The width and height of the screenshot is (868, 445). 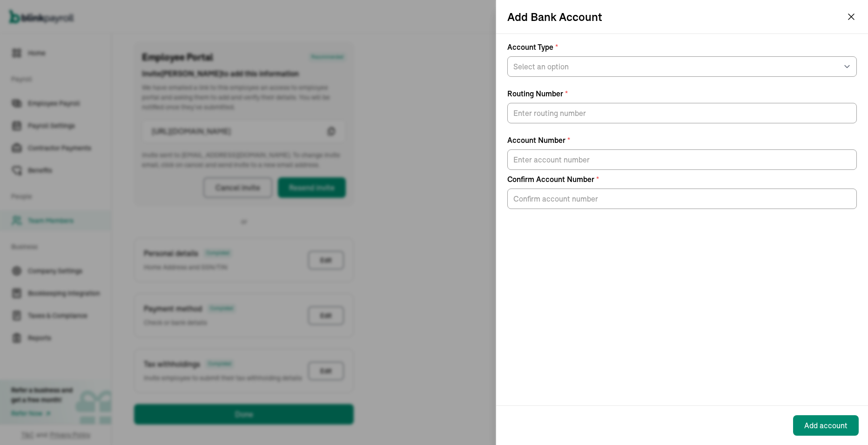 What do you see at coordinates (681, 94) in the screenshot?
I see `label: Routing Number` at bounding box center [681, 94].